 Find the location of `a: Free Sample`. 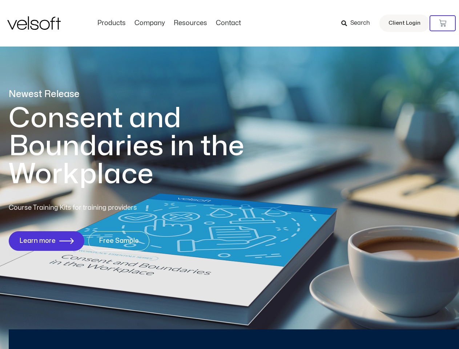

a: Free Sample is located at coordinates (119, 241).